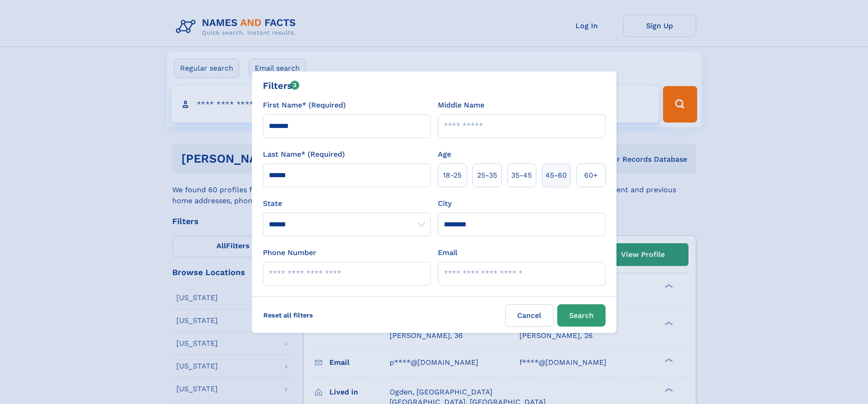 The width and height of the screenshot is (868, 404). What do you see at coordinates (304, 154) in the screenshot?
I see `label: Last Name* (Required)` at bounding box center [304, 154].